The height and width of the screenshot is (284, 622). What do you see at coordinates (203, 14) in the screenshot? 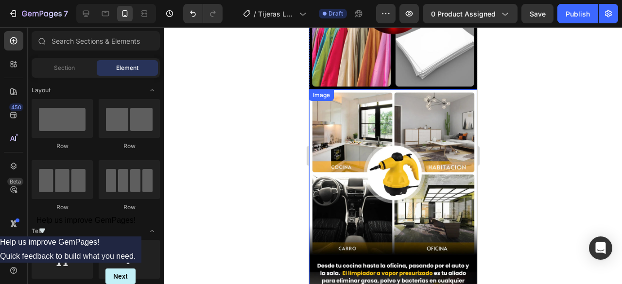
I see `div: Undo/Redo` at bounding box center [203, 14].